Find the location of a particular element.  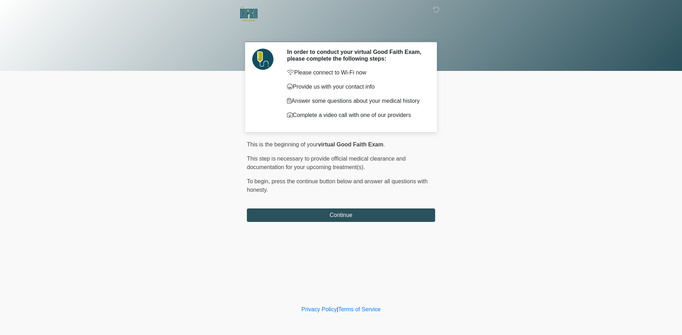

button: Continue is located at coordinates (341, 215).